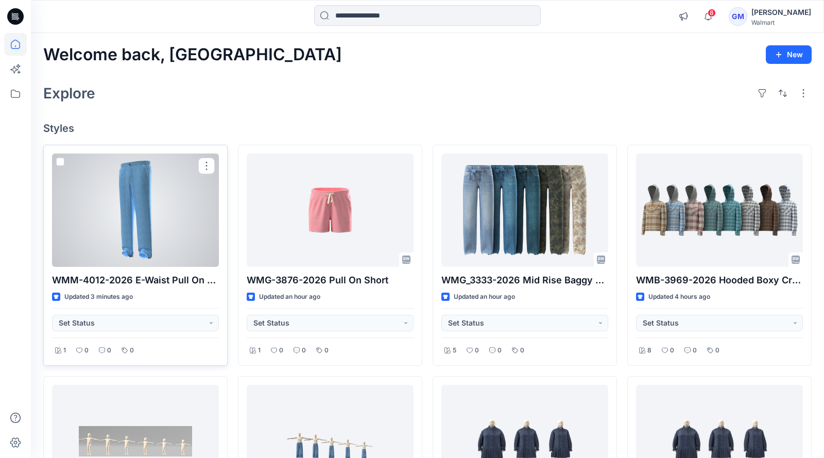  What do you see at coordinates (650, 350) in the screenshot?
I see `p: 8` at bounding box center [650, 350].